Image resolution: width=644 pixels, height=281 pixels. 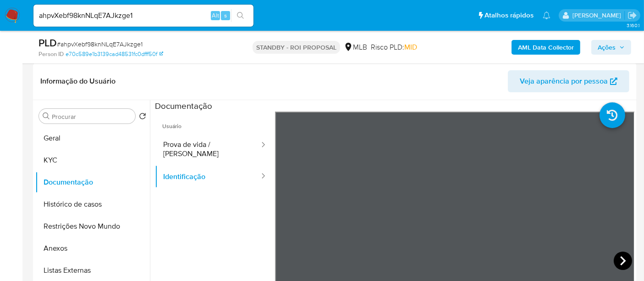 What do you see at coordinates (51, 54) in the screenshot?
I see `b: Person ID` at bounding box center [51, 54].